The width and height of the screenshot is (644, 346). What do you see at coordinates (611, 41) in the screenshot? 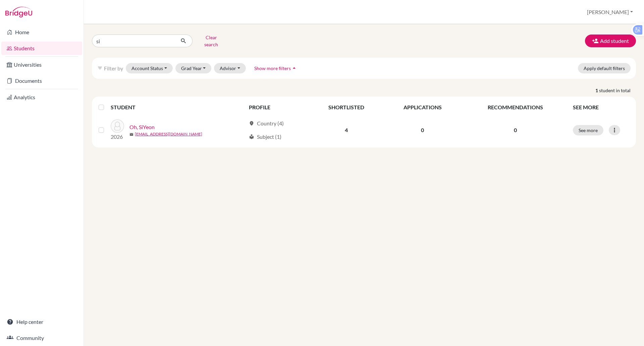
I see `button: Add student` at bounding box center [611, 41].